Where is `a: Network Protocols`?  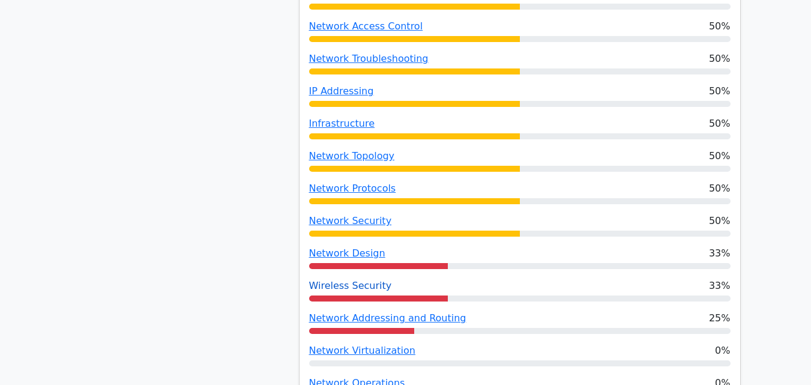
a: Network Protocols is located at coordinates (352, 188).